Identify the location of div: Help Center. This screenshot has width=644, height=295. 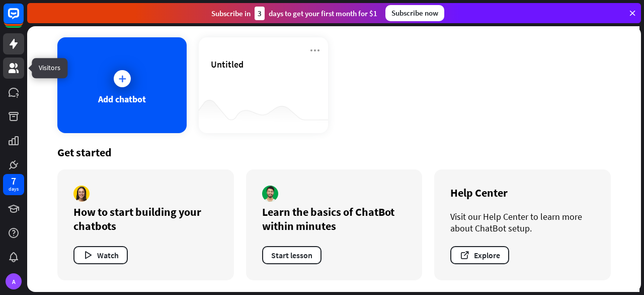
(523, 192).